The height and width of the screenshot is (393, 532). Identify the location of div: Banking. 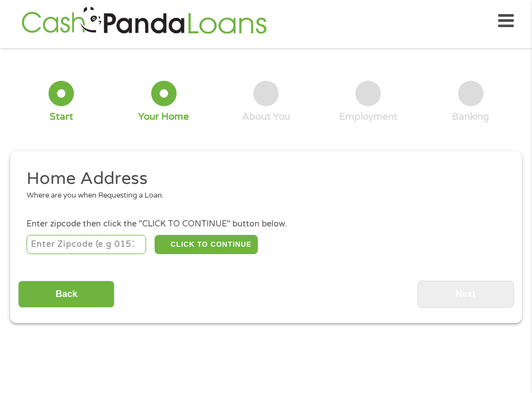
(470, 117).